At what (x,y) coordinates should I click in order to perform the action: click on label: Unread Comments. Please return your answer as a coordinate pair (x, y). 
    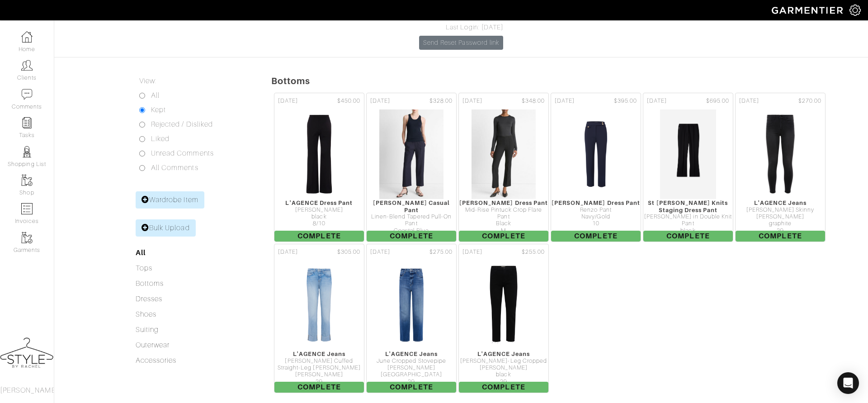
    Looking at the image, I should click on (182, 153).